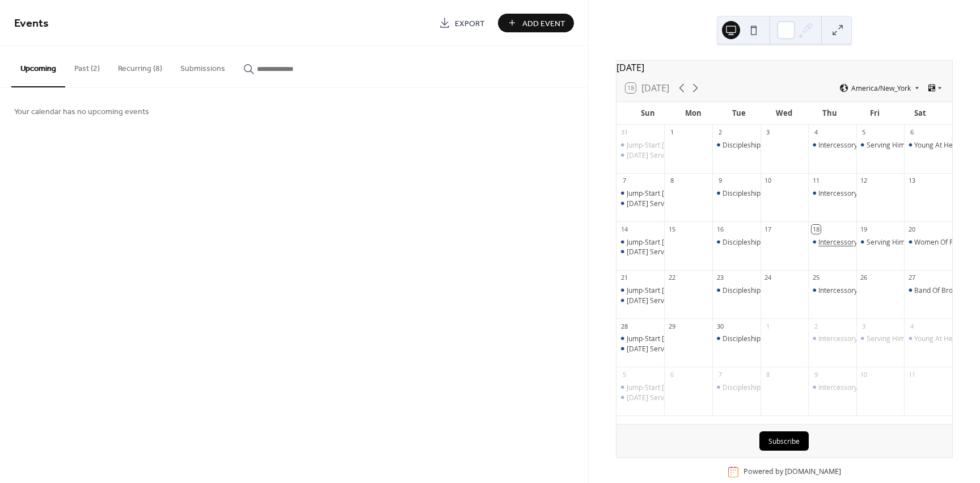 This screenshot has width=980, height=483. I want to click on button: Past (2), so click(86, 66).